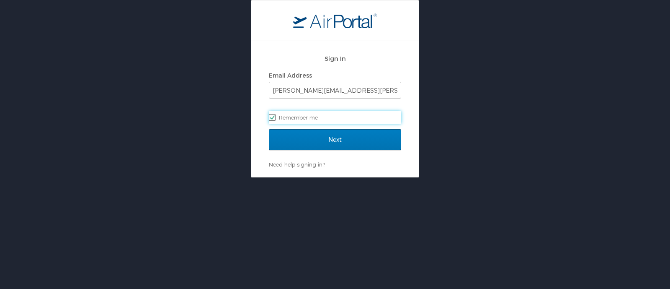 This screenshot has height=289, width=670. Describe the element at coordinates (290, 75) in the screenshot. I see `label: Email Address` at that location.